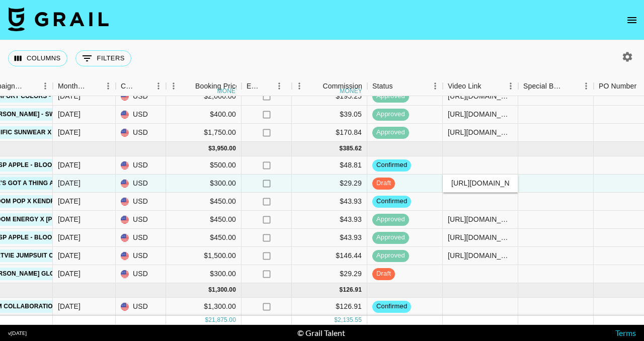 The width and height of the screenshot is (644, 341). Describe the element at coordinates (329, 133) in the screenshot. I see `div: $170.84` at that location.